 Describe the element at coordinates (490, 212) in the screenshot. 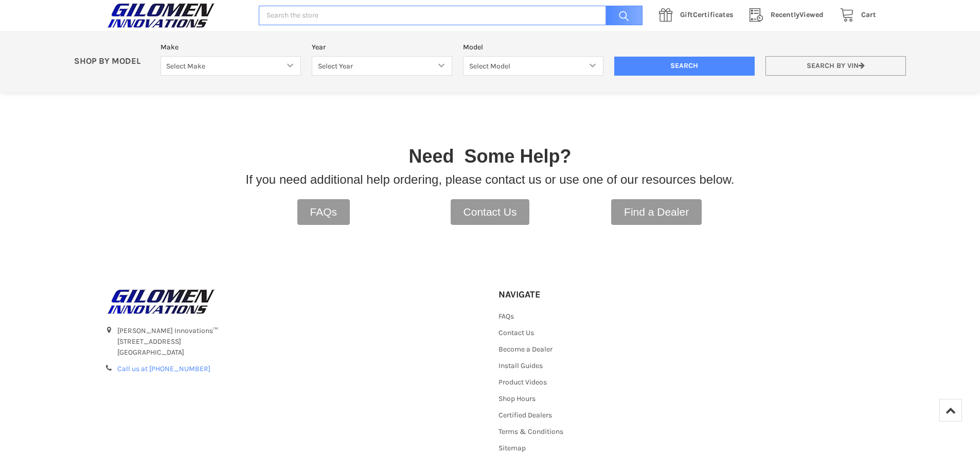

I see `div: Contact Us` at that location.